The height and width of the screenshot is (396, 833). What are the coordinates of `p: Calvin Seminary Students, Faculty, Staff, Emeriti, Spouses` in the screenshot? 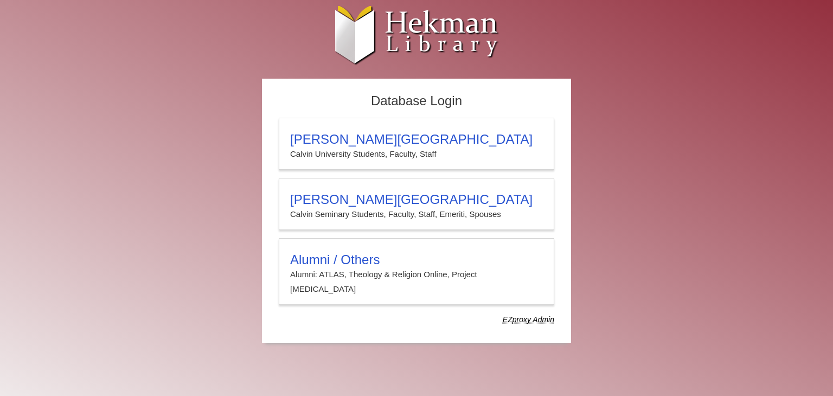 It's located at (416, 214).